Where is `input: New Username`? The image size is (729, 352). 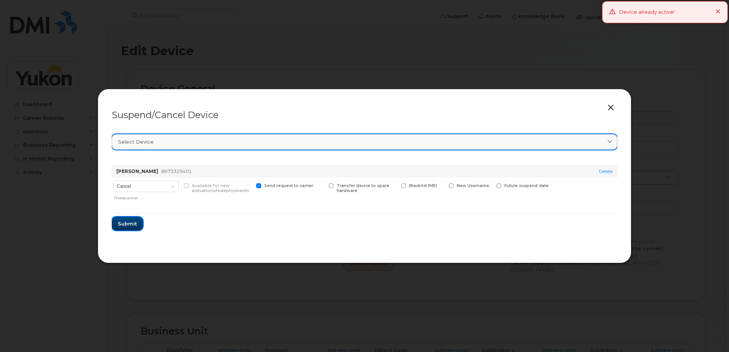 input: New Username is located at coordinates (441, 185).